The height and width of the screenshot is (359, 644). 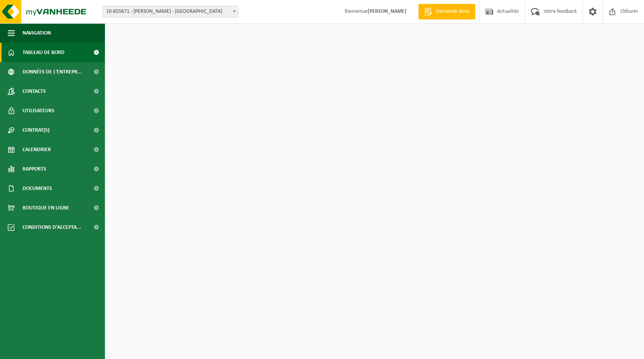 What do you see at coordinates (52, 227) in the screenshot?
I see `span: Conditions d'accepta...` at bounding box center [52, 227].